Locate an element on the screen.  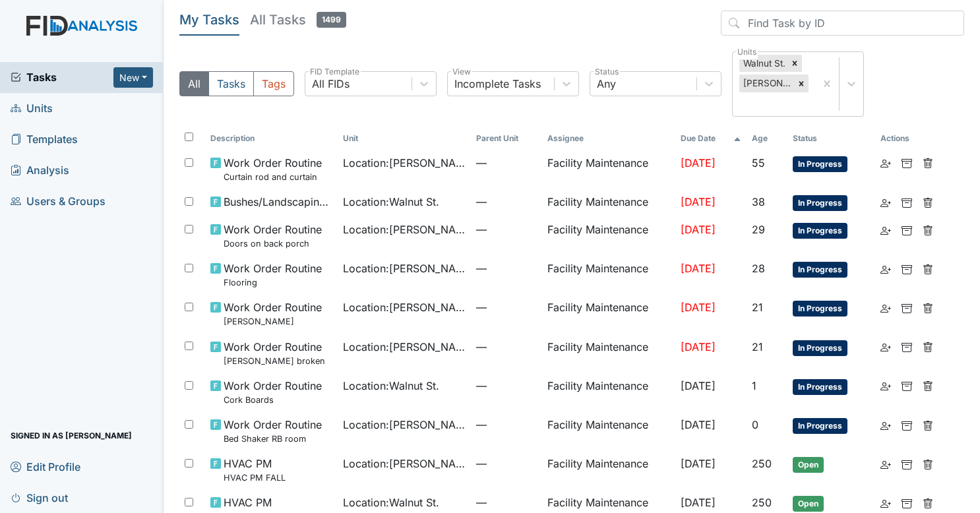
span: Work Order Routine Doors on back porch is located at coordinates (272, 235).